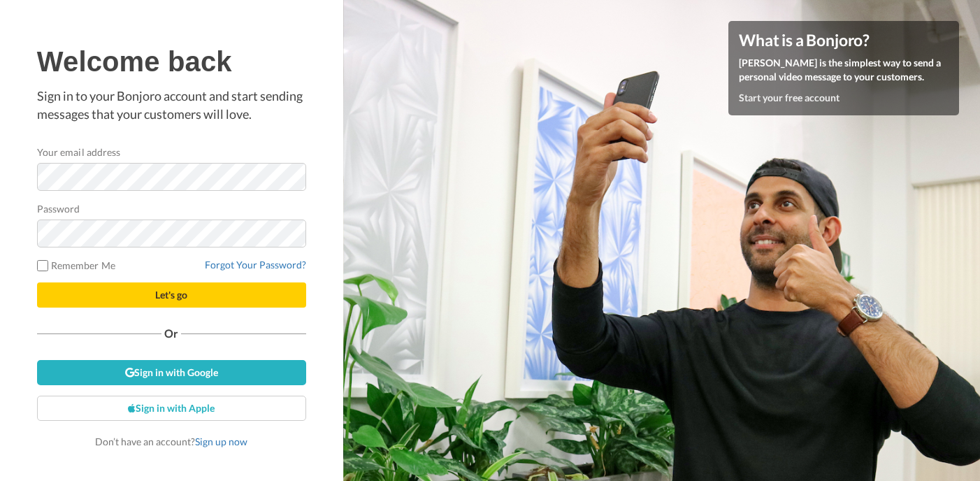  I want to click on label: Remember Me, so click(76, 265).